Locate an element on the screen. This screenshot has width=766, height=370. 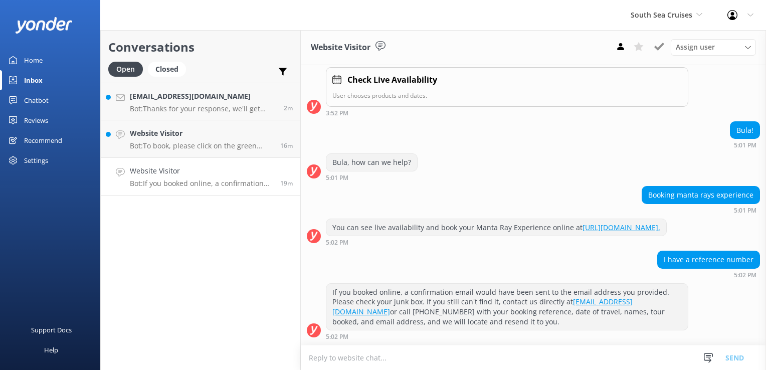
p: Bot: If you booked online, a confirmation email would have been sent to the email address you pro... is located at coordinates (201, 184).